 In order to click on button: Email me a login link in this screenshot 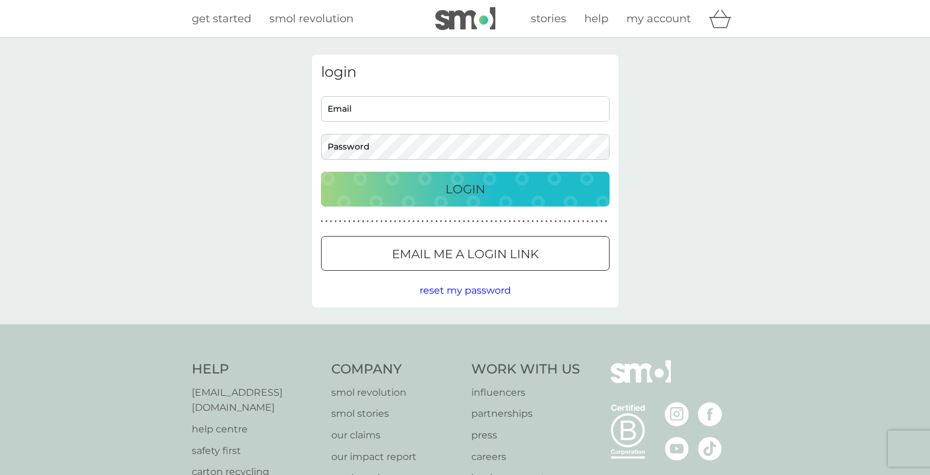, I will do `click(465, 254)`.